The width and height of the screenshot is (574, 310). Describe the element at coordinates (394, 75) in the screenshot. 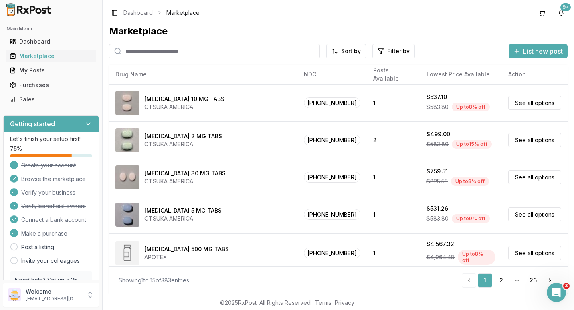

I see `th: Posts Available` at that location.